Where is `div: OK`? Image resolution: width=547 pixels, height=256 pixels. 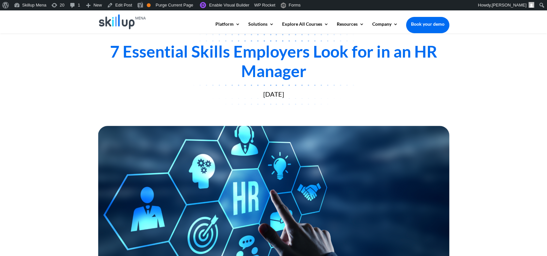
div: OK is located at coordinates (149, 5).